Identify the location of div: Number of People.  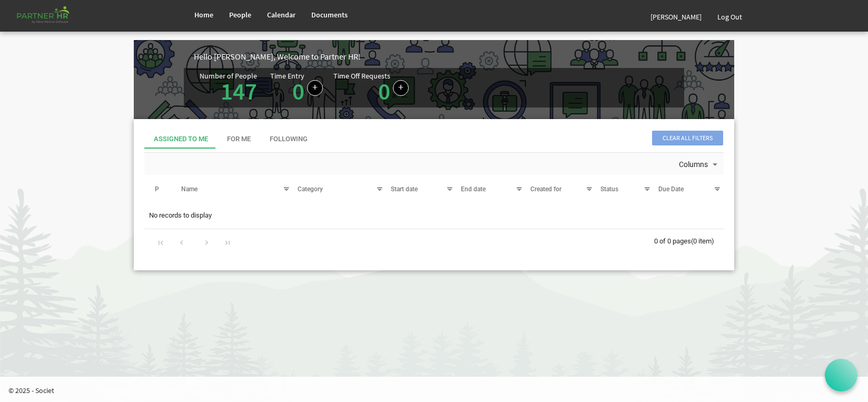
(228, 76).